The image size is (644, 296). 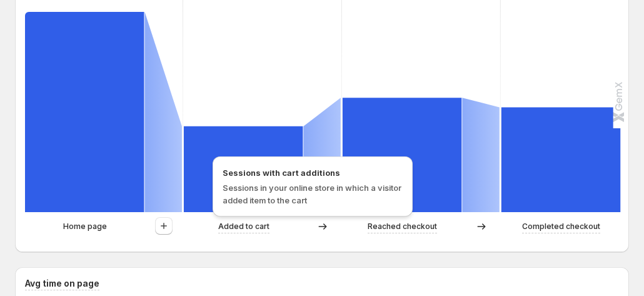 I want to click on h3: Avg time on page, so click(x=62, y=284).